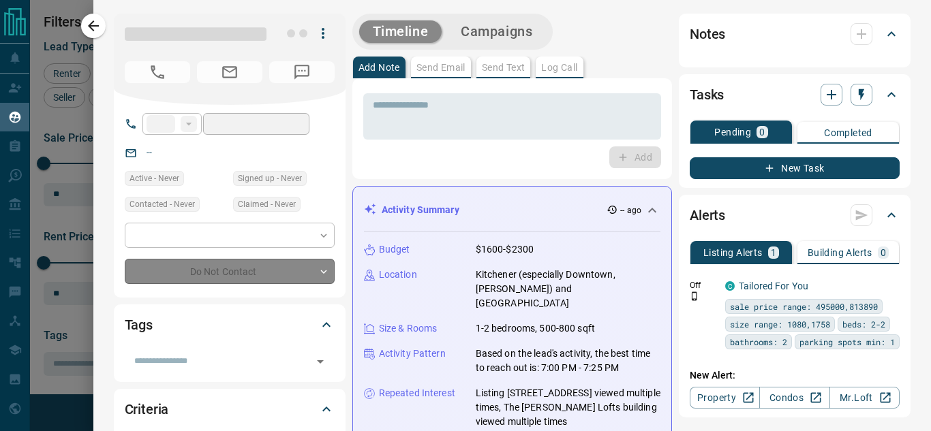 The image size is (931, 431). I want to click on p: Budget, so click(395, 249).